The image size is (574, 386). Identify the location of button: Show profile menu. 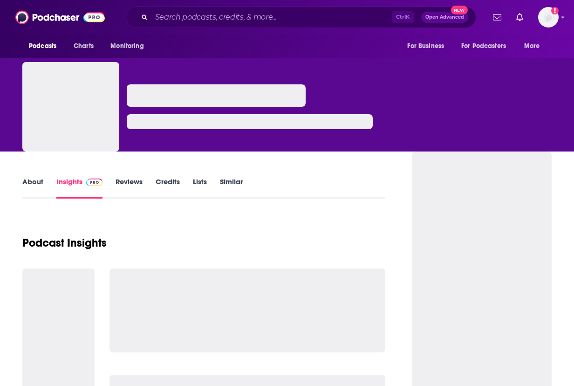
(549, 17).